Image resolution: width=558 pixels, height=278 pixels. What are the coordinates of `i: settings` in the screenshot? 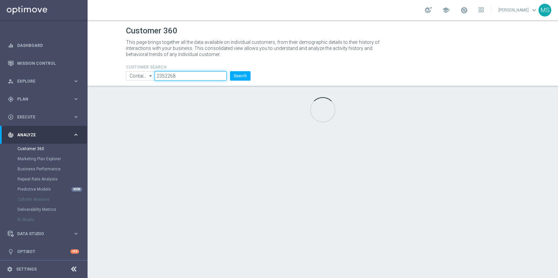 It's located at (10, 269).